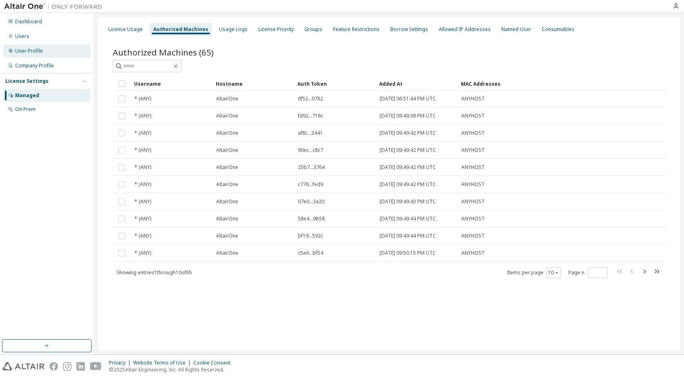 The height and width of the screenshot is (378, 684). Describe the element at coordinates (311, 167) in the screenshot. I see `span: 25b7...3764` at that location.